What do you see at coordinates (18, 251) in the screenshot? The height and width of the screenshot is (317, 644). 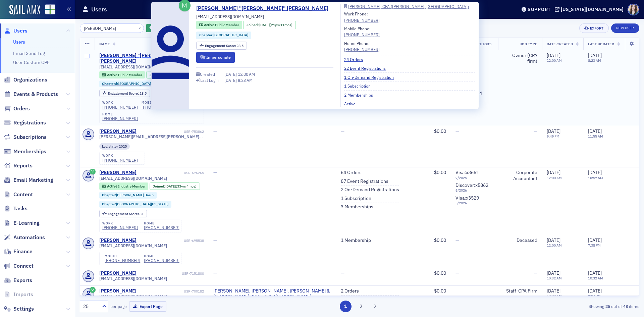 I see `a: Finance` at bounding box center [18, 251].